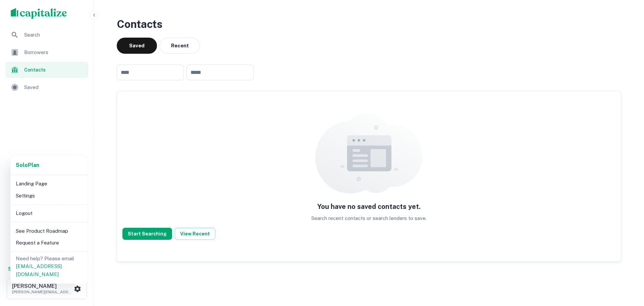 The width and height of the screenshot is (644, 306). Describe the element at coordinates (49, 195) in the screenshot. I see `li: Settings` at that location.